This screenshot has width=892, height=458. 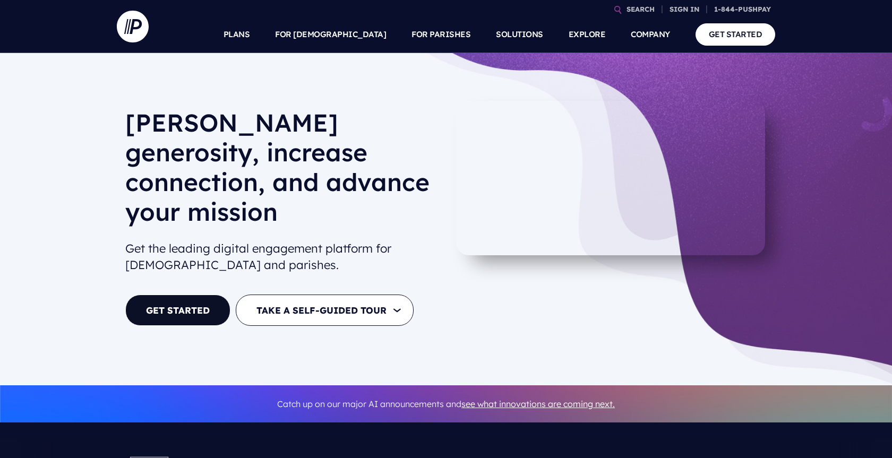 What do you see at coordinates (587, 34) in the screenshot?
I see `a: EXPLORE` at bounding box center [587, 34].